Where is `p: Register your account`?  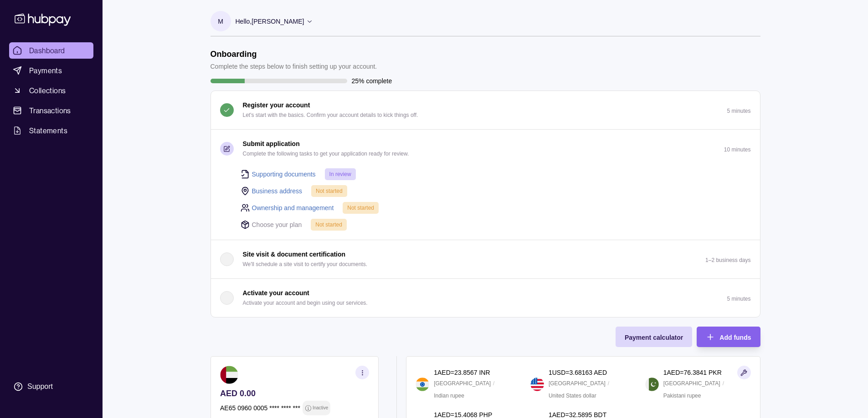
p: Register your account is located at coordinates (277, 105).